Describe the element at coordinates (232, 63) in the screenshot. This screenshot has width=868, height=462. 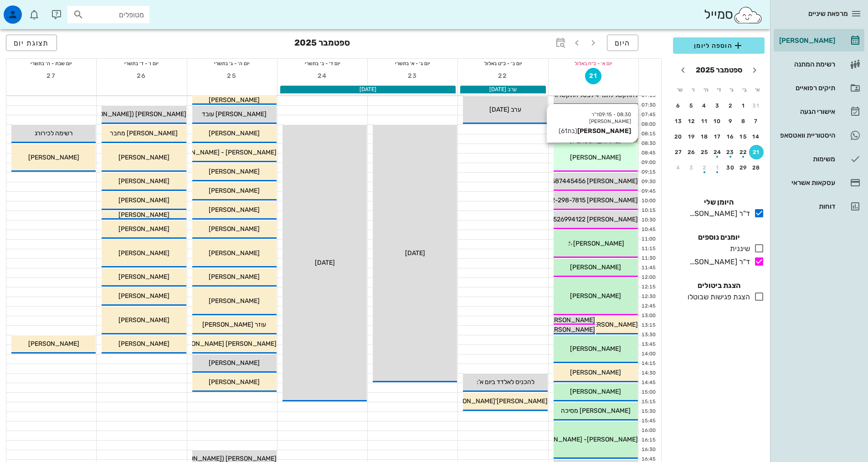
I see `div: יום ה׳ - ג׳ בתשרי` at that location.